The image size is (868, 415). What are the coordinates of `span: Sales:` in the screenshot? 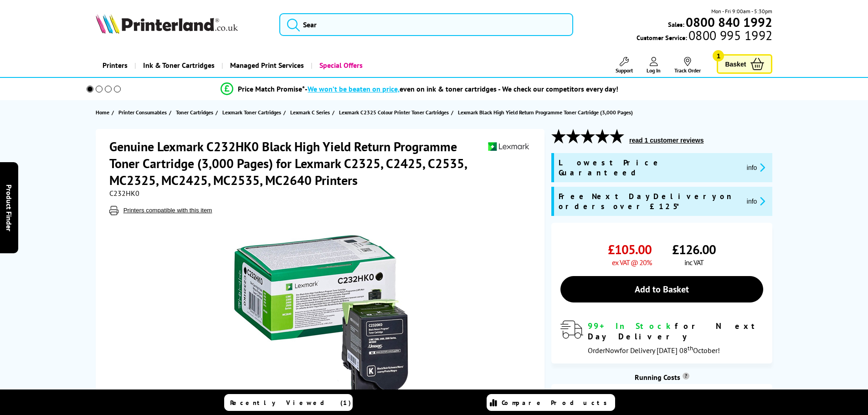 It's located at (677, 24).